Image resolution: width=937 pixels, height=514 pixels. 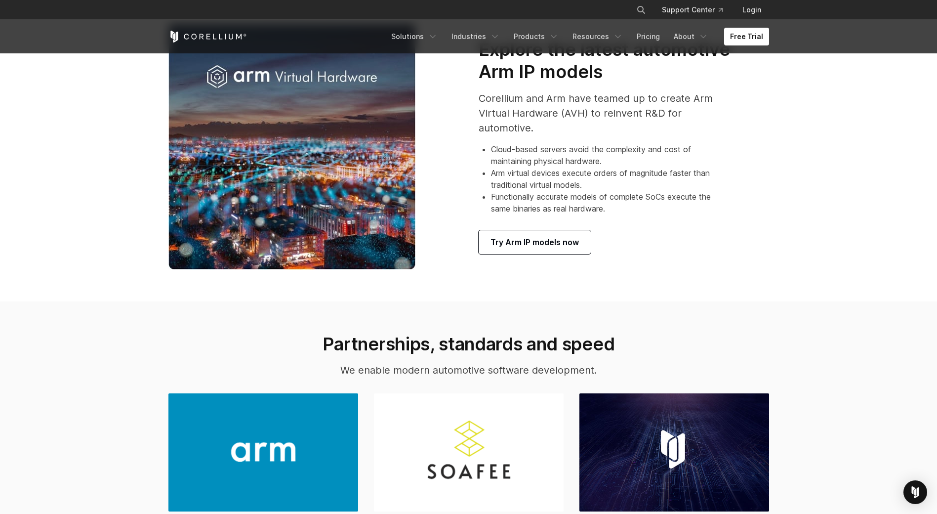 What do you see at coordinates (691, 37) in the screenshot?
I see `a: About` at bounding box center [691, 37].